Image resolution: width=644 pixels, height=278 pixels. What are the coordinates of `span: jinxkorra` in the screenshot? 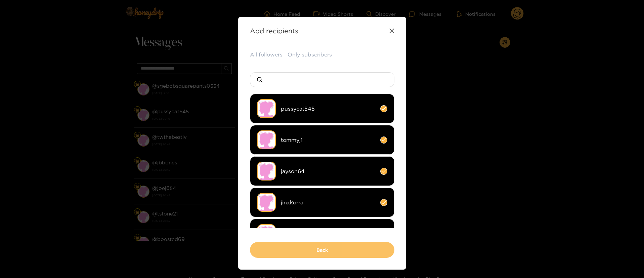 It's located at (328, 202).